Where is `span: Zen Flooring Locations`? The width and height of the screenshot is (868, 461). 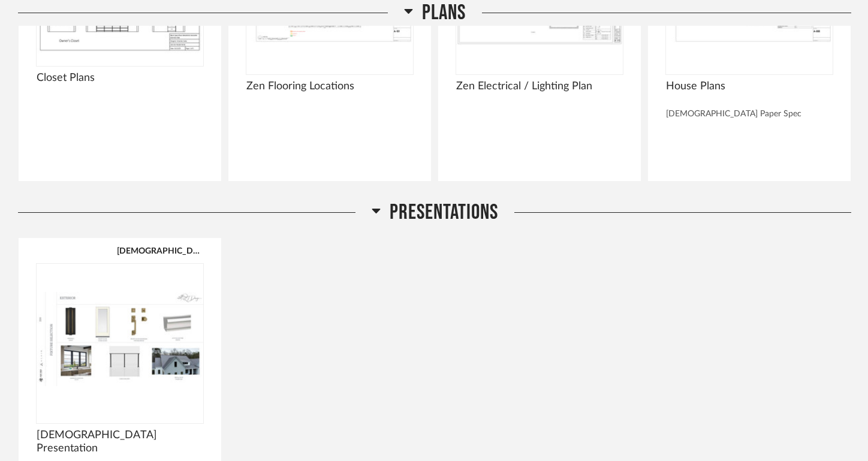 span: Zen Flooring Locations is located at coordinates (329, 86).